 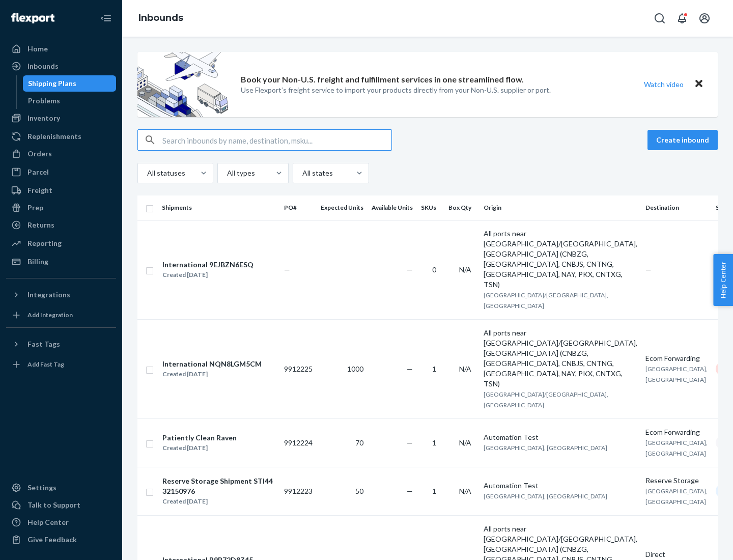 What do you see at coordinates (61, 540) in the screenshot?
I see `button: Give Feedback` at bounding box center [61, 540].